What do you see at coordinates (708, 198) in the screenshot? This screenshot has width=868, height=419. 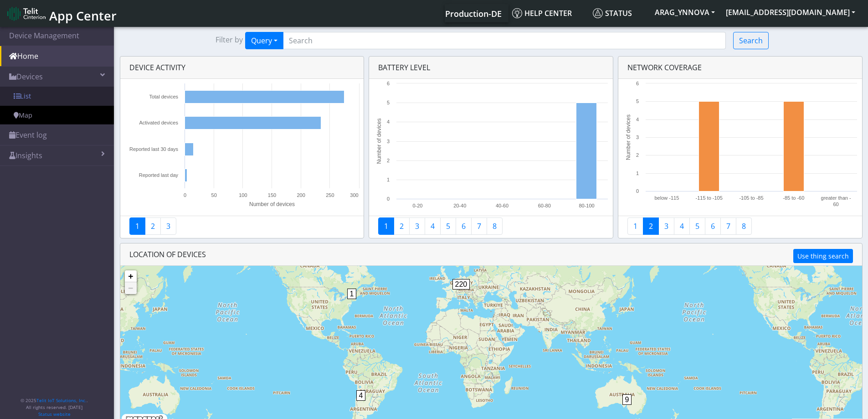 I see `tspan: -115 to -105` at bounding box center [708, 198].